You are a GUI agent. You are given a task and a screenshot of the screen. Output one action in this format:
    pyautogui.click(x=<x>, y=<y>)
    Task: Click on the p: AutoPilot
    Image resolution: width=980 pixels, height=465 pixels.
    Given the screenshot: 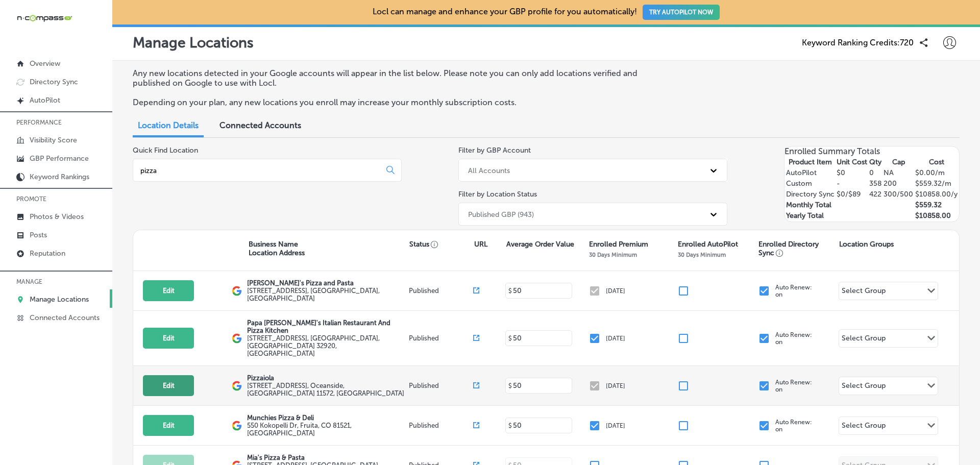 What is the action you would take?
    pyautogui.click(x=45, y=100)
    